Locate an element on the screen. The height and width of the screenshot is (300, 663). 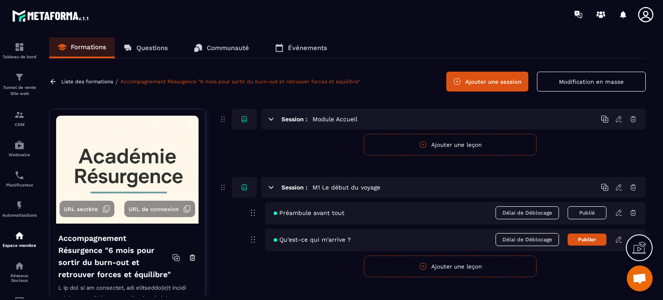
p: Communauté is located at coordinates (228, 48).